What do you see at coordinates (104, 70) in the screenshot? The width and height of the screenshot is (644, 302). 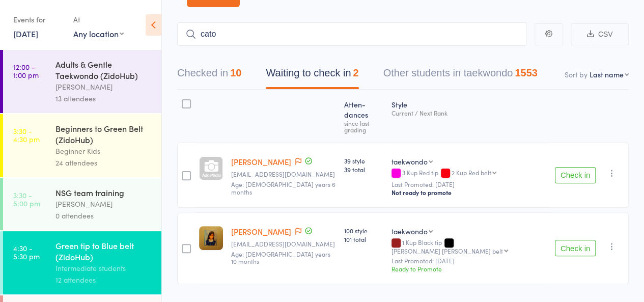 I see `div: Adults & Gentle Taekwondo (ZidoHub)` at bounding box center [104, 70].